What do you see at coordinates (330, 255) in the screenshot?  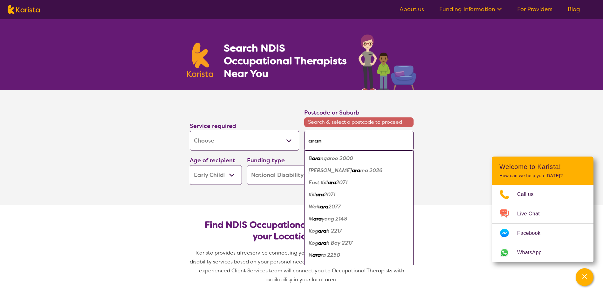 I see `em: ra 2250` at bounding box center [330, 255].